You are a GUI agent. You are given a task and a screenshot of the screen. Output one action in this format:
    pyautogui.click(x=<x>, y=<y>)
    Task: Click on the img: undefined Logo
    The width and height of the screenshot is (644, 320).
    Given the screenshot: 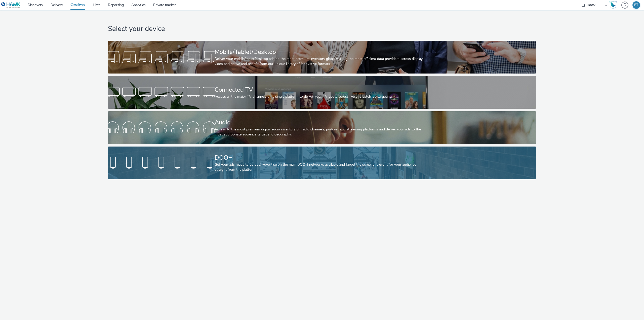 What is the action you would take?
    pyautogui.click(x=11, y=5)
    